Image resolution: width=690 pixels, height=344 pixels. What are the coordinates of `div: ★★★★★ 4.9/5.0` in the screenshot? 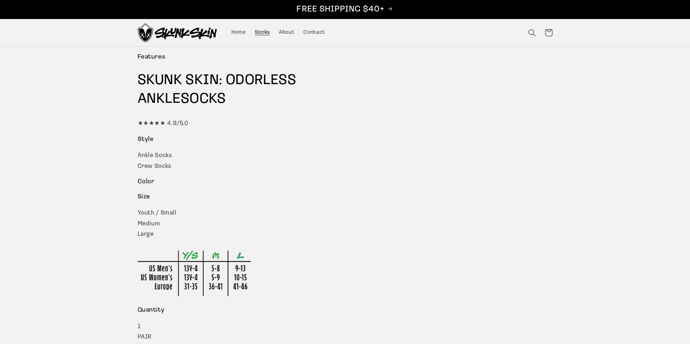 It's located at (345, 124).